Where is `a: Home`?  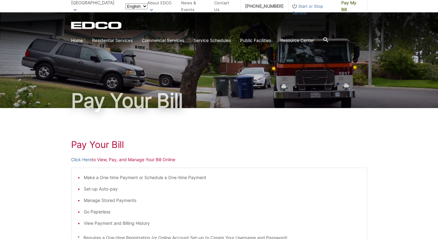
a: Home is located at coordinates (77, 40).